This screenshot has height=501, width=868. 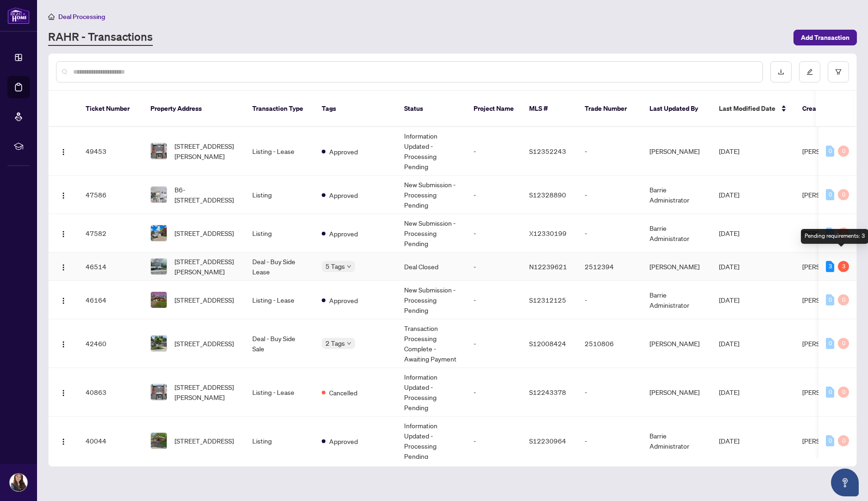 I want to click on span: edit, so click(x=810, y=72).